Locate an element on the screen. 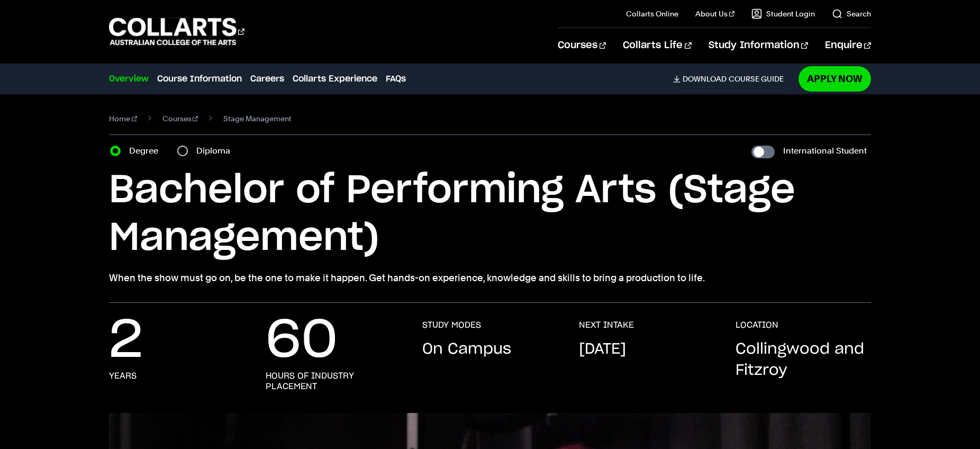 The height and width of the screenshot is (449, 980). label: Degree is located at coordinates (147, 151).